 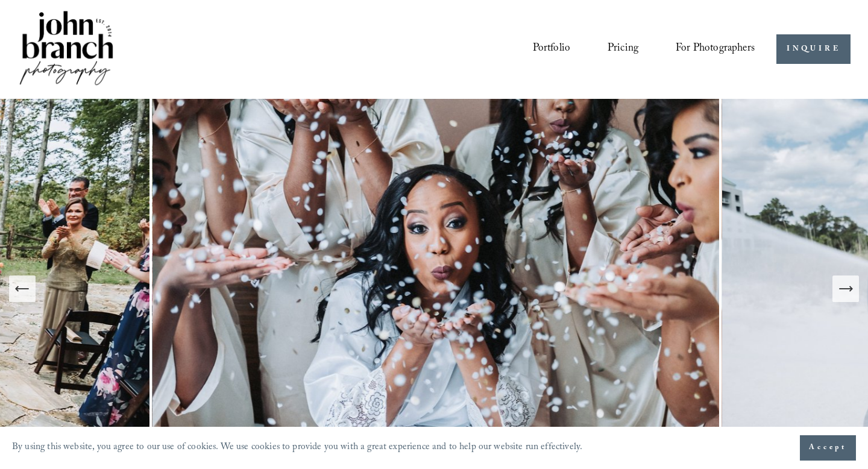 I want to click on span: Accept, so click(x=828, y=448).